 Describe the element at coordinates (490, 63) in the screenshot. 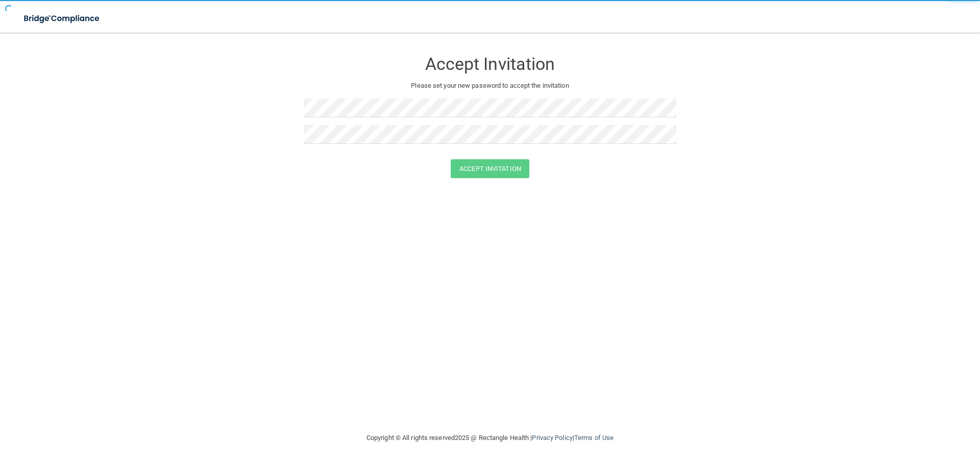

I see `h3: Accept Invitation` at that location.